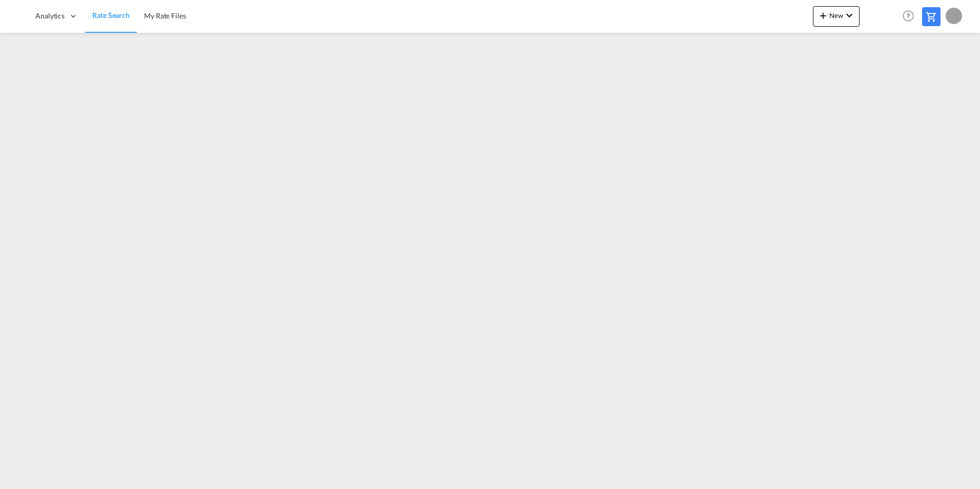 This screenshot has width=980, height=489. Describe the element at coordinates (165, 15) in the screenshot. I see `span: My Rate Files` at that location.